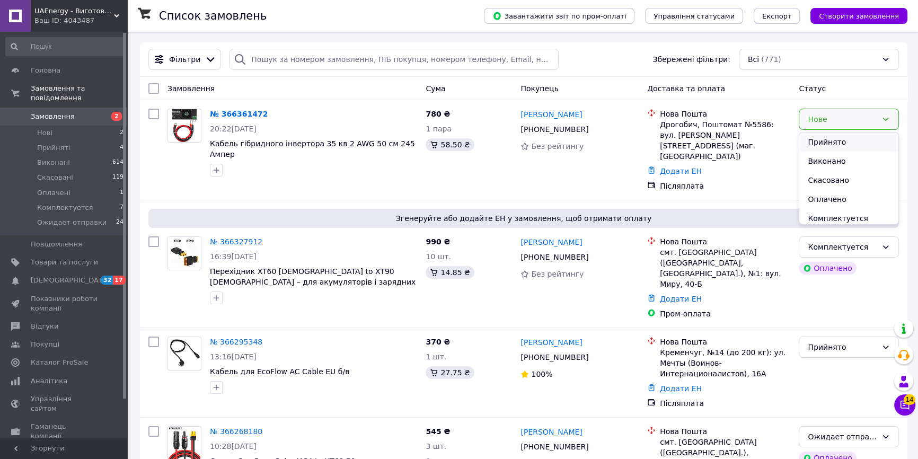 The image size is (918, 459). Describe the element at coordinates (848, 161) in the screenshot. I see `li: Виконано` at that location.